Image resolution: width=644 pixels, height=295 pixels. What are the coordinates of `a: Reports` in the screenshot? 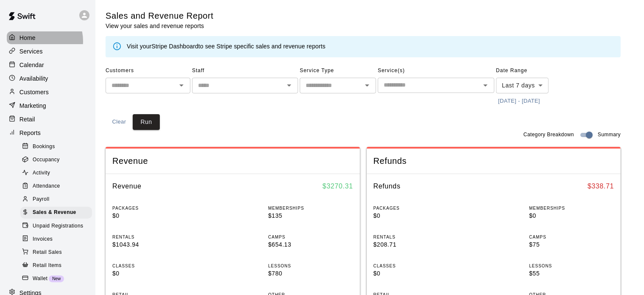 It's located at (48, 133).